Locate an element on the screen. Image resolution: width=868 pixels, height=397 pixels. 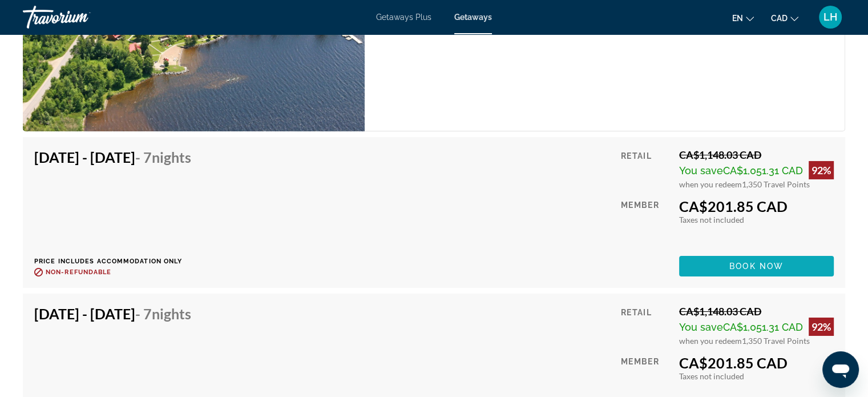
div: Member is located at coordinates (646, 222).